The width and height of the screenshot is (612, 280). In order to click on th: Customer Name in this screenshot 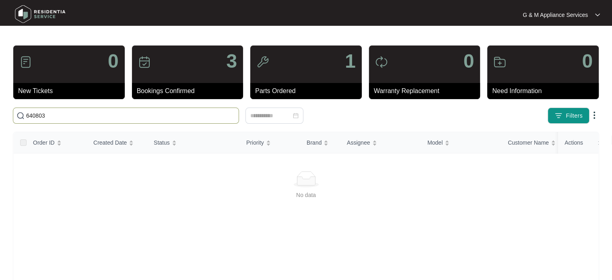, I will do `click(541, 142)`.